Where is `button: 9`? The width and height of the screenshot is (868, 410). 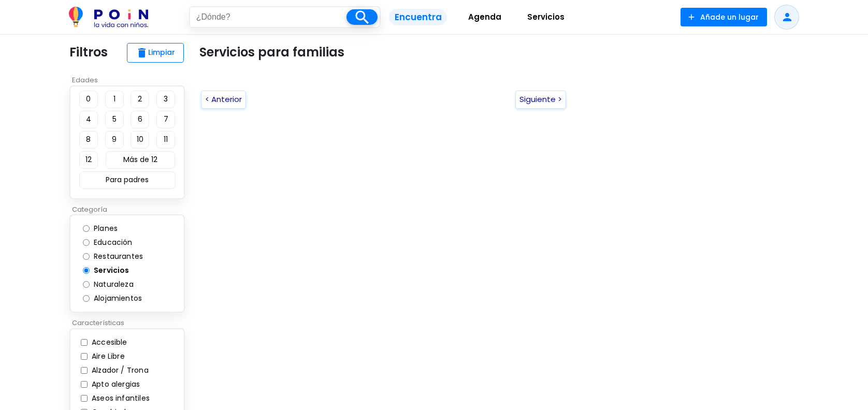 button: 9 is located at coordinates (115, 140).